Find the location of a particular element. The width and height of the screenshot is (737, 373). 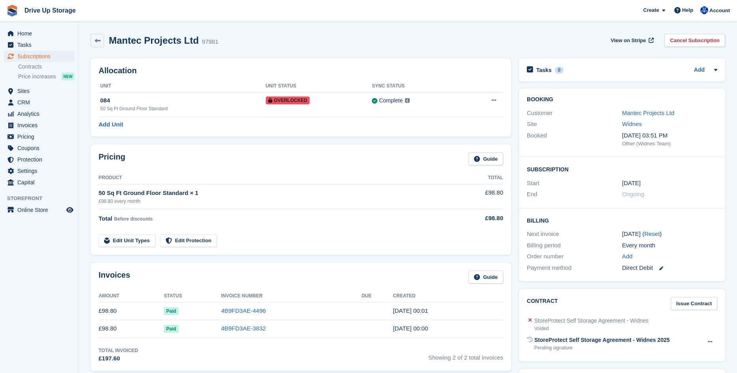

h2: Billing is located at coordinates (622, 220).